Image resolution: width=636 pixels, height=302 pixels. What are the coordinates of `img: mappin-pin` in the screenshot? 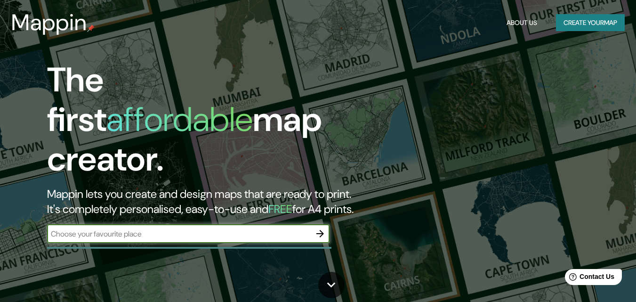 It's located at (91, 28).